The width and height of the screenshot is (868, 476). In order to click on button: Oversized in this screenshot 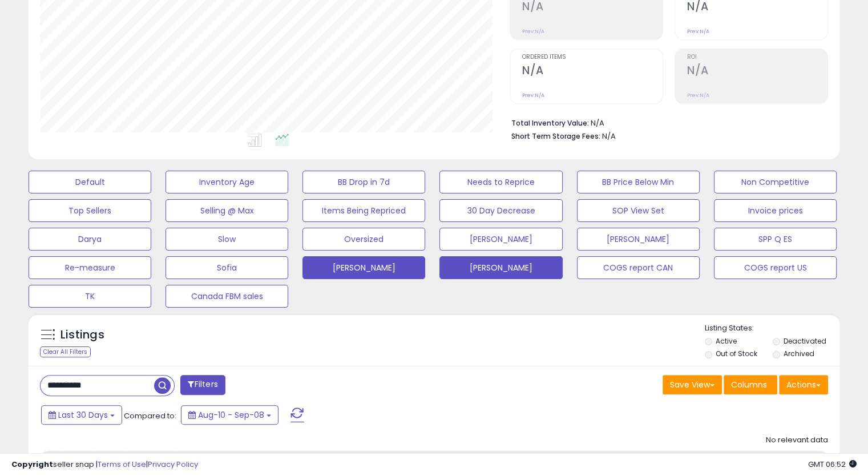, I will do `click(364, 239)`.